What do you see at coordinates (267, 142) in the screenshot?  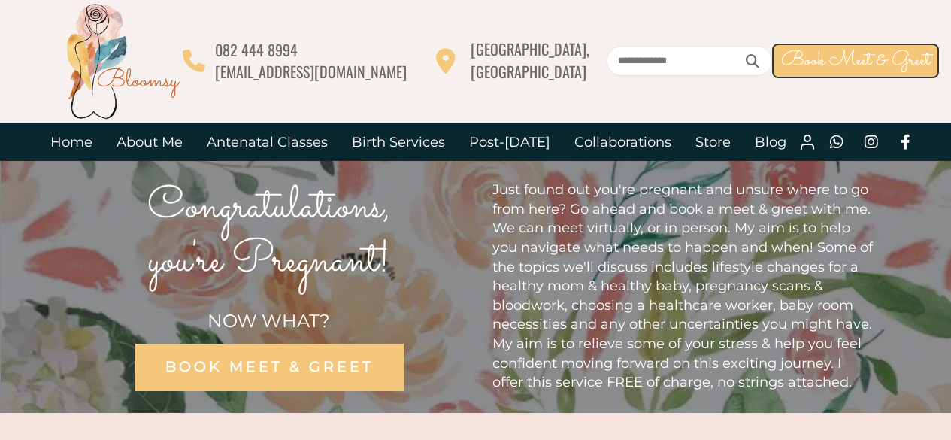 I see `a: Antenatal Classes` at bounding box center [267, 142].